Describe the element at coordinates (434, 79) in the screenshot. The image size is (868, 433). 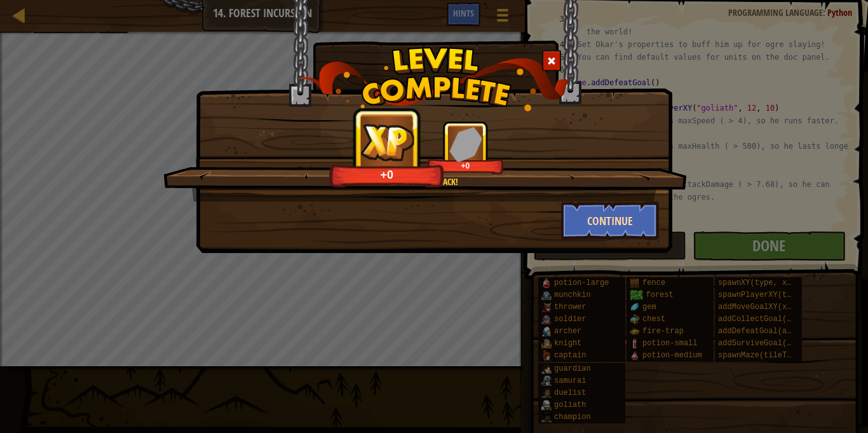
I see `img: level_complete.png` at that location.